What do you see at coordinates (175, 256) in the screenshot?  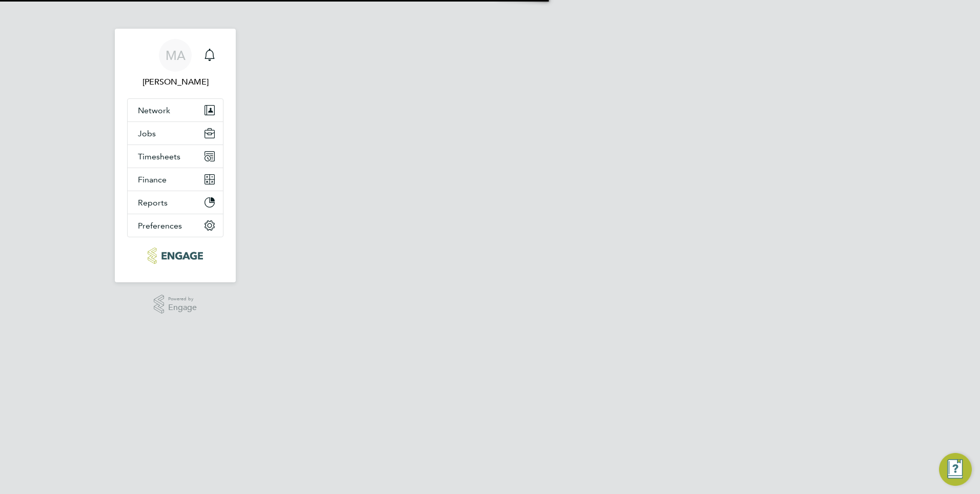 I see `img: ncclondon-logo-retina.png` at bounding box center [175, 256].